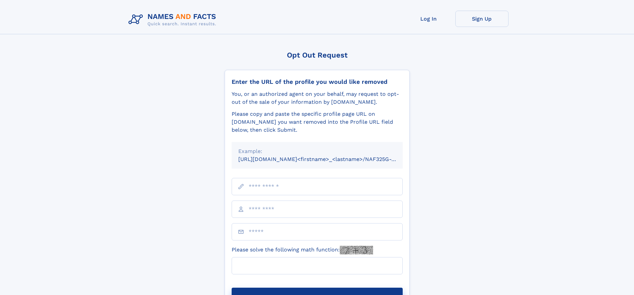  I want to click on a: Sign Up, so click(482, 19).